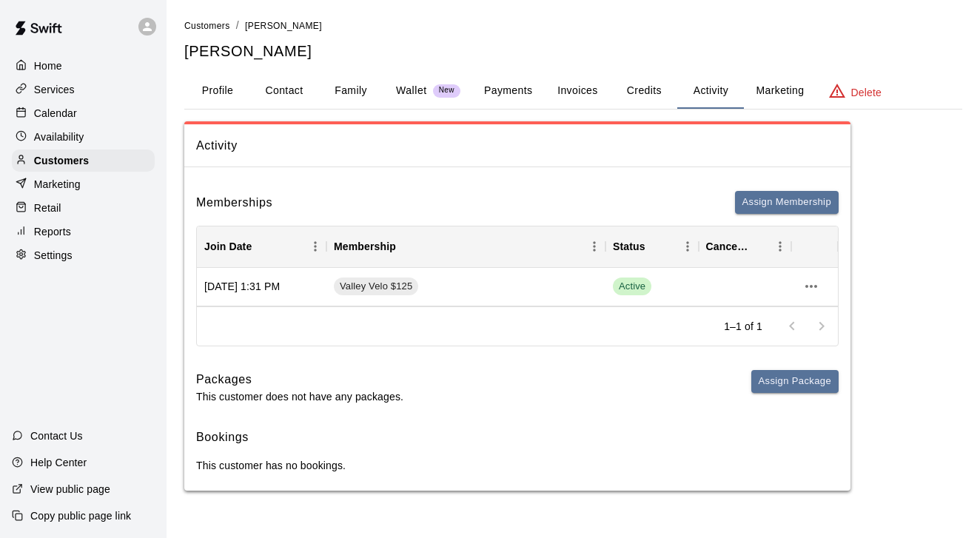 This screenshot has height=538, width=980. I want to click on button: Contact, so click(284, 91).